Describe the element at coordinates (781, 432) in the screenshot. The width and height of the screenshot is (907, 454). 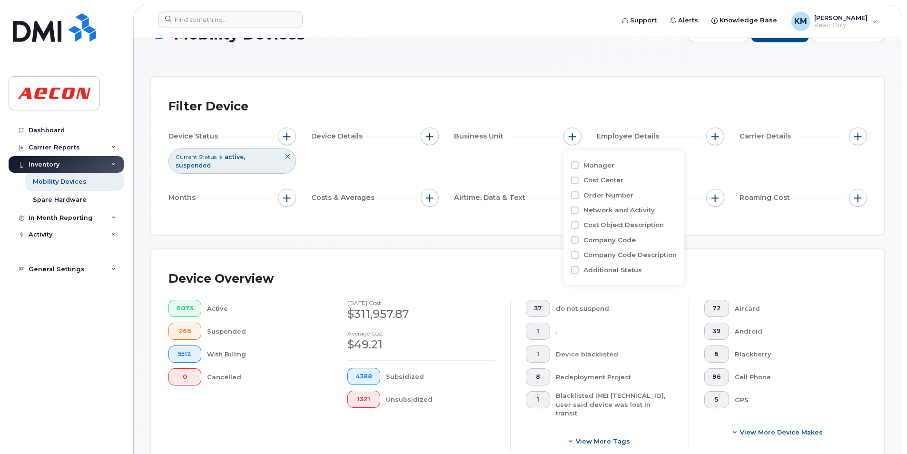
I see `span: View More Device Makes` at that location.